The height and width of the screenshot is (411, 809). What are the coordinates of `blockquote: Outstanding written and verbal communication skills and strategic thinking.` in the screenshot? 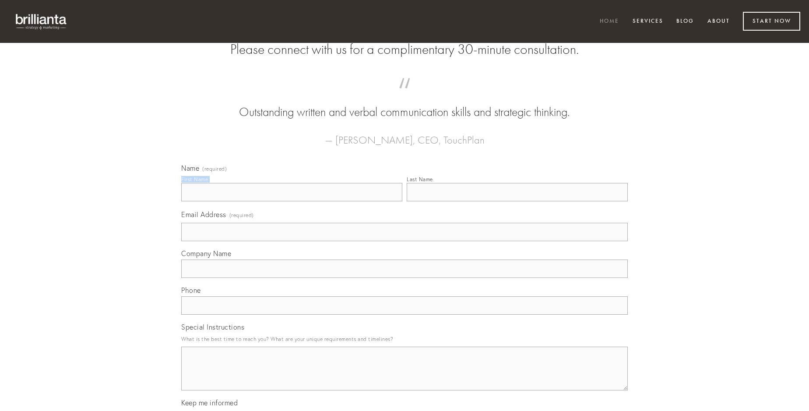 It's located at (404, 104).